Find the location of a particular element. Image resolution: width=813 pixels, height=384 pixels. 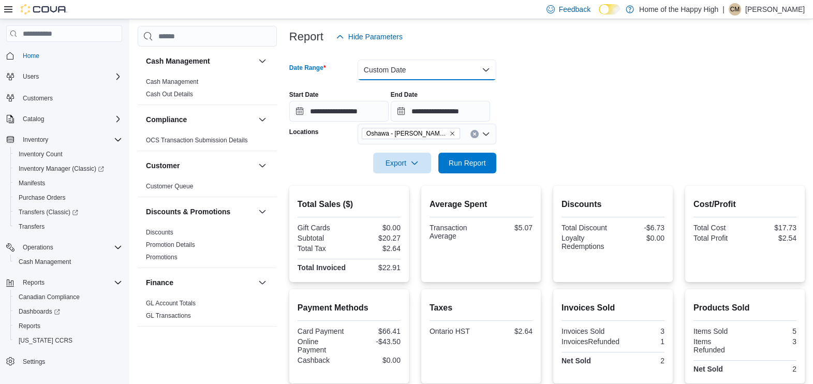

span: Home is located at coordinates (70, 55).